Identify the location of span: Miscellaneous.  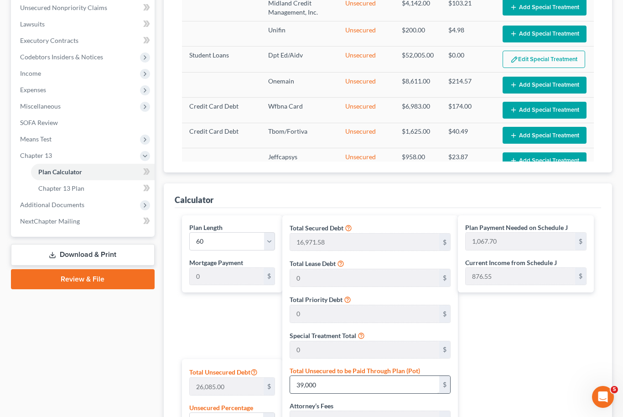
(40, 106).